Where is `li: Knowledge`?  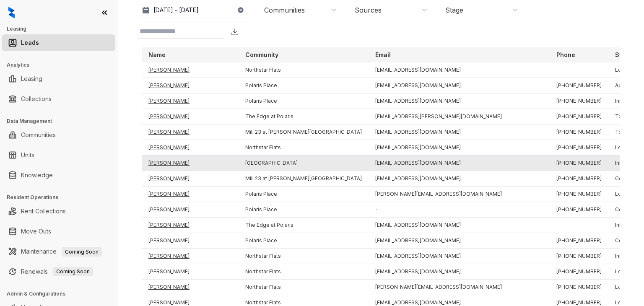
li: Knowledge is located at coordinates (58, 175).